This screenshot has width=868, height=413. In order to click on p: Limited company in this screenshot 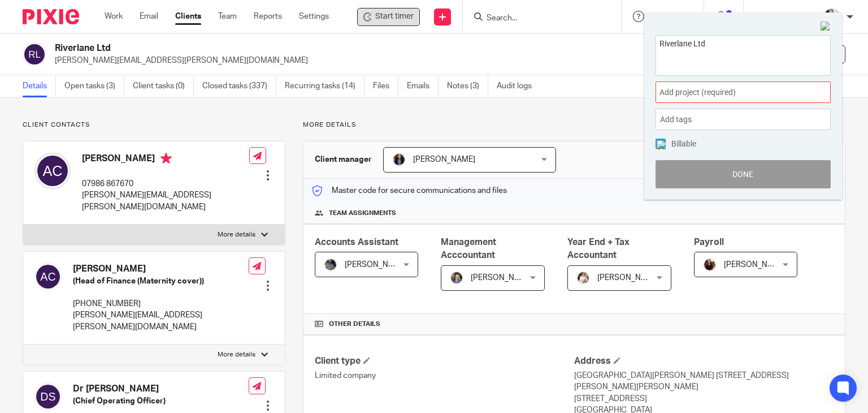, I will do `click(445, 375)`.